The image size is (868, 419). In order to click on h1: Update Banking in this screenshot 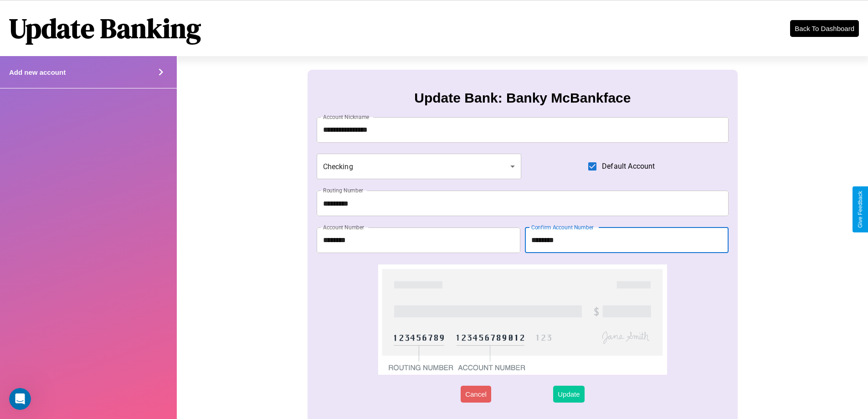, I will do `click(105, 28)`.